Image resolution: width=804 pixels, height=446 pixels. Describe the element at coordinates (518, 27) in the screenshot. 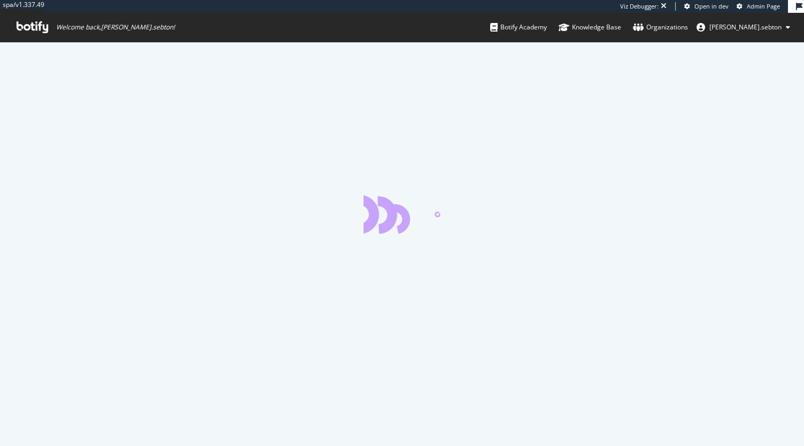

I see `div: Botify Academy` at that location.